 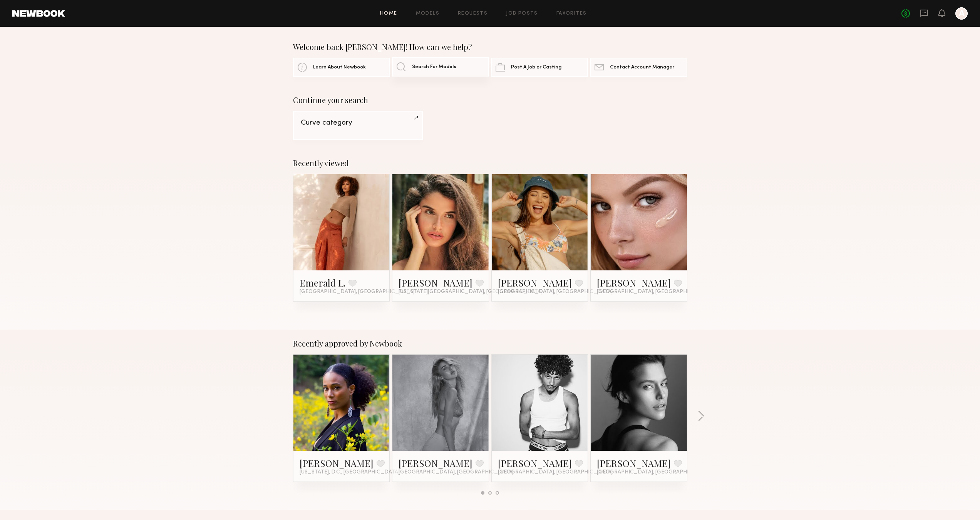 What do you see at coordinates (473, 14) in the screenshot?
I see `a: Requests` at bounding box center [473, 14].